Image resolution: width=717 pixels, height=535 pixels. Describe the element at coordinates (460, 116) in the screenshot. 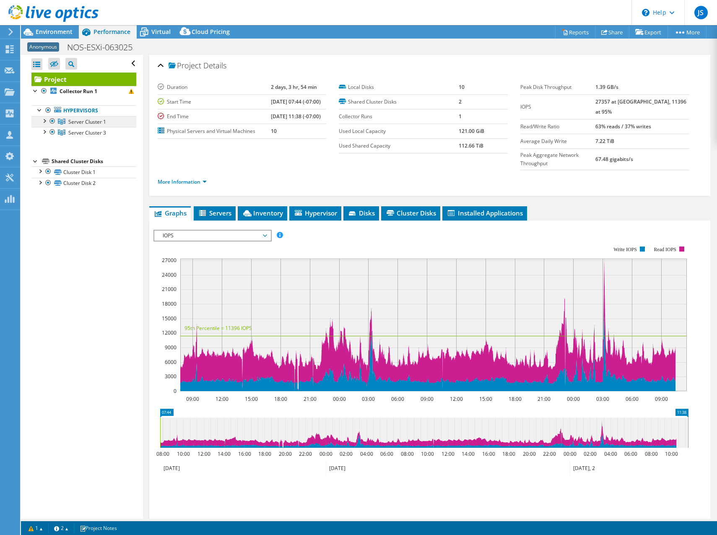

I see `b: 1` at that location.